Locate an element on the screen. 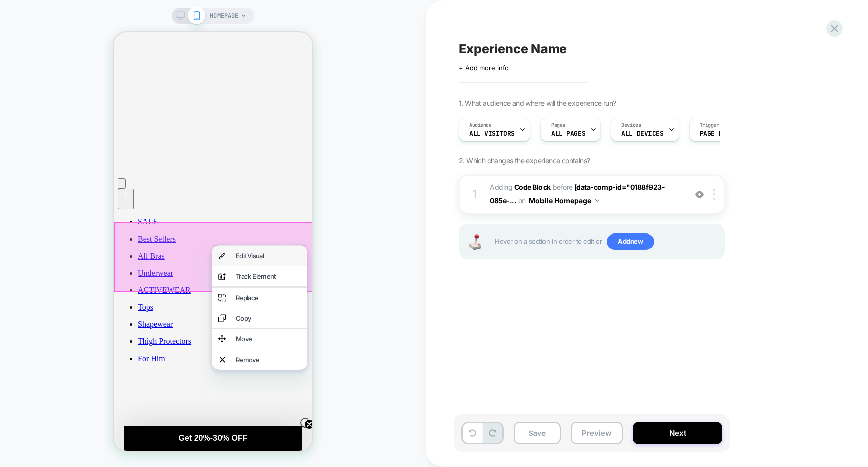 Image resolution: width=868 pixels, height=467 pixels. span: [data-comp-id="0188f923-085e-... is located at coordinates (577, 194).